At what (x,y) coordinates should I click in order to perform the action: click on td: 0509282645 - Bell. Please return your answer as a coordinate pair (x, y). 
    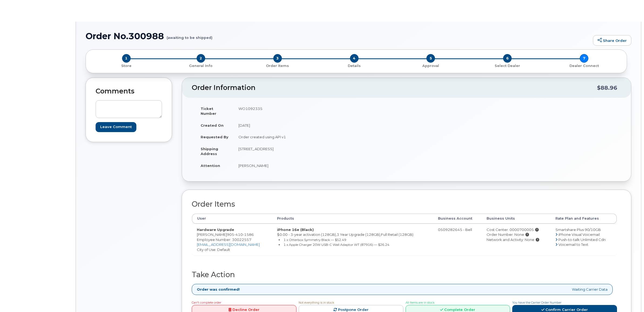
    Looking at the image, I should click on (457, 240).